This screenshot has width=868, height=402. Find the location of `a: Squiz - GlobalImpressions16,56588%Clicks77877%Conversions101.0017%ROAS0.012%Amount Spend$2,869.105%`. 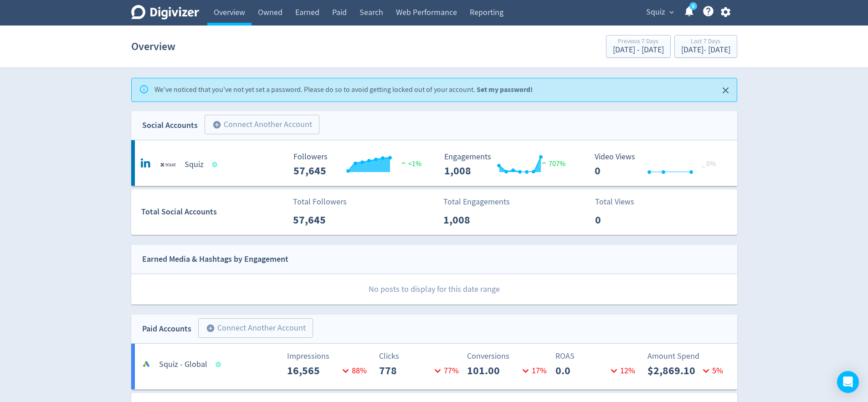

a: Squiz - GlobalImpressions16,56588%Clicks77877%Conversions101.0017%ROAS0.012%Amount Spend$2,869.105% is located at coordinates (434, 367).